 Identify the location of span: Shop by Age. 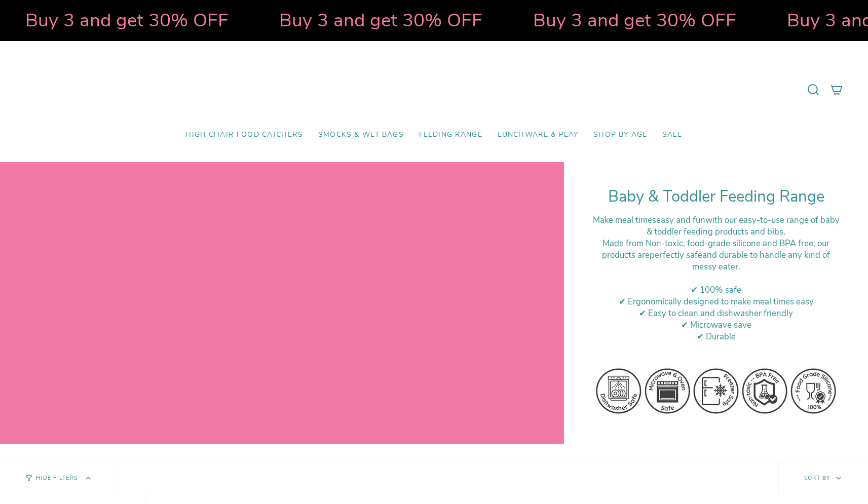
(620, 135).